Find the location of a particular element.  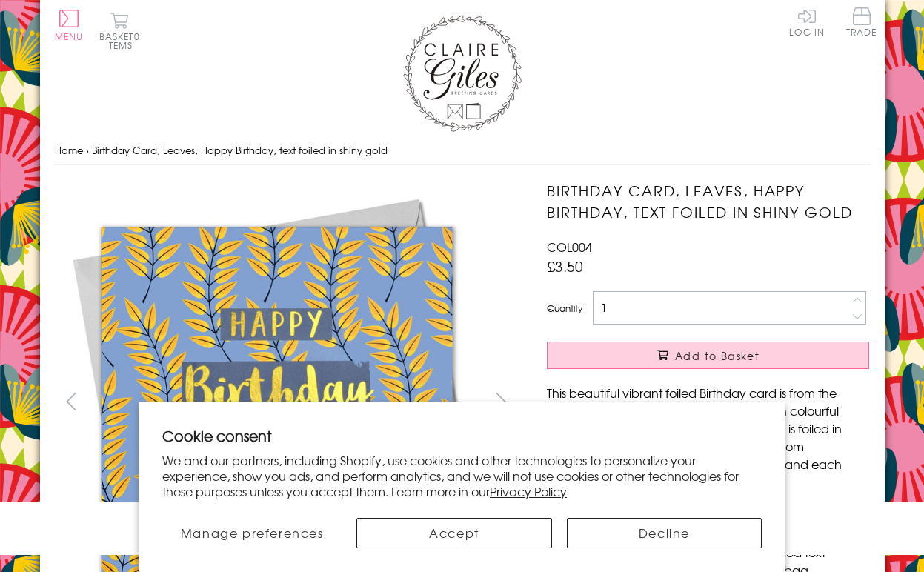

a: Log In is located at coordinates (807, 21).